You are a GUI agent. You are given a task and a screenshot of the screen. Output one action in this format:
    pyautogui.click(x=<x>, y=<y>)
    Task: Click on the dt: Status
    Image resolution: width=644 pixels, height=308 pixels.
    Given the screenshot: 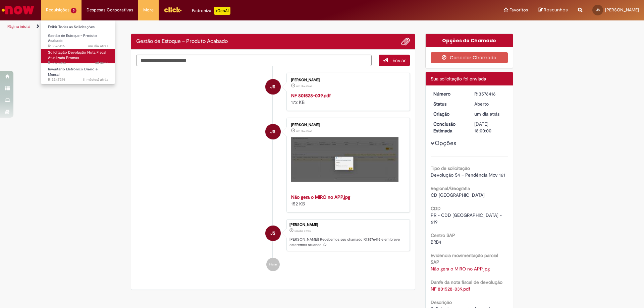 What is the action you would take?
    pyautogui.click(x=449, y=104)
    